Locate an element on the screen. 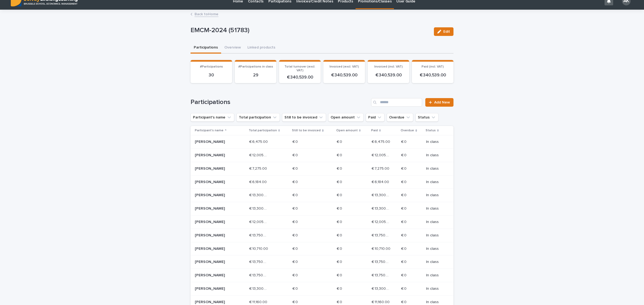 The height and width of the screenshot is (305, 644). span: Total turnover (excl. VAT) is located at coordinates (299, 69).